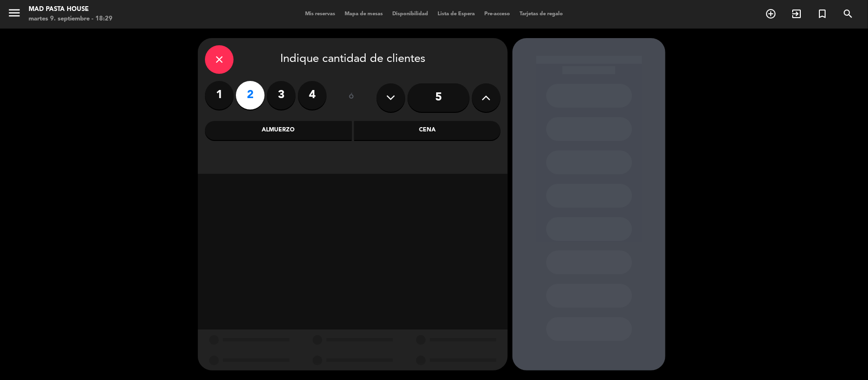  What do you see at coordinates (770, 14) in the screenshot?
I see `i: add_circle_outline` at bounding box center [770, 14].